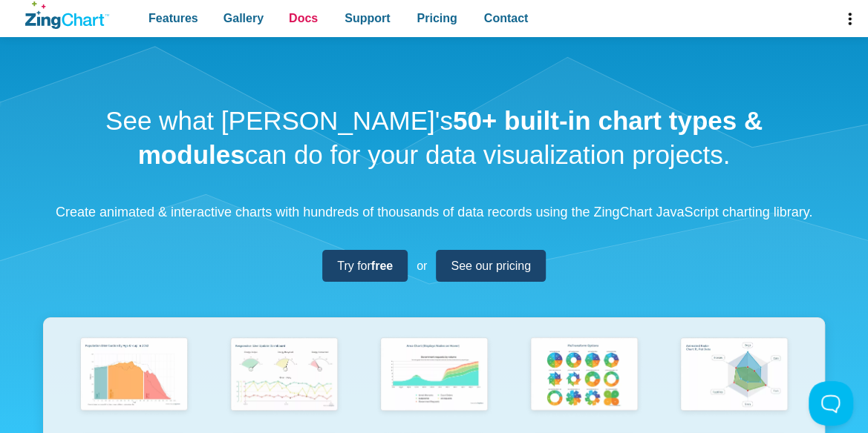  Describe the element at coordinates (382, 266) in the screenshot. I see `strong: free` at that location.